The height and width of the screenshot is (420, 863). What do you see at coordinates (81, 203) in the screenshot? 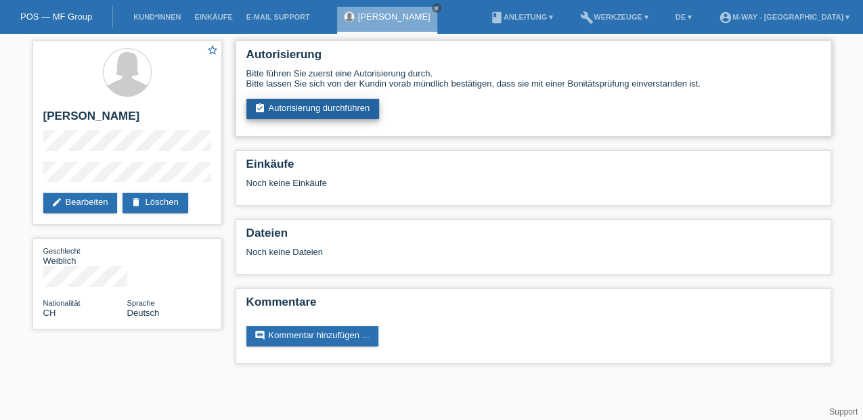
I see `a: editBearbeiten` at bounding box center [81, 203].